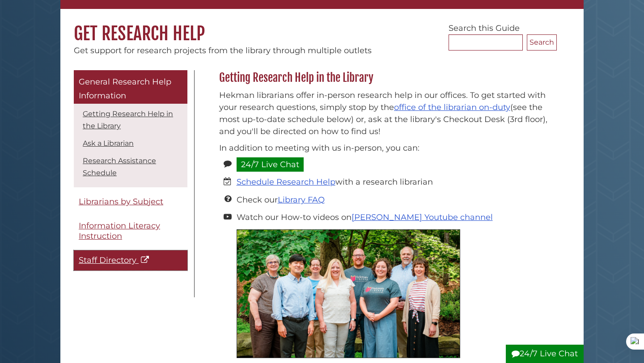  I want to click on p: In addition to meeting with us in-person, you can:, so click(385, 148).